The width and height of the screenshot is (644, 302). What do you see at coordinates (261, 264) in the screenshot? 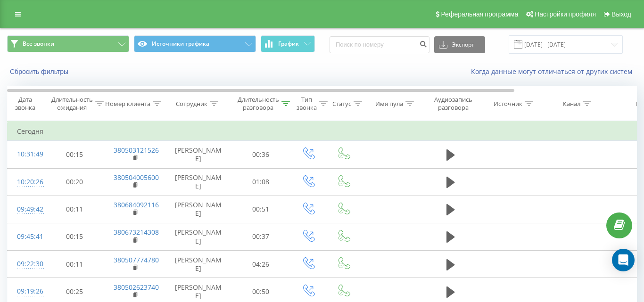
I see `td: 04:26` at bounding box center [261, 264].